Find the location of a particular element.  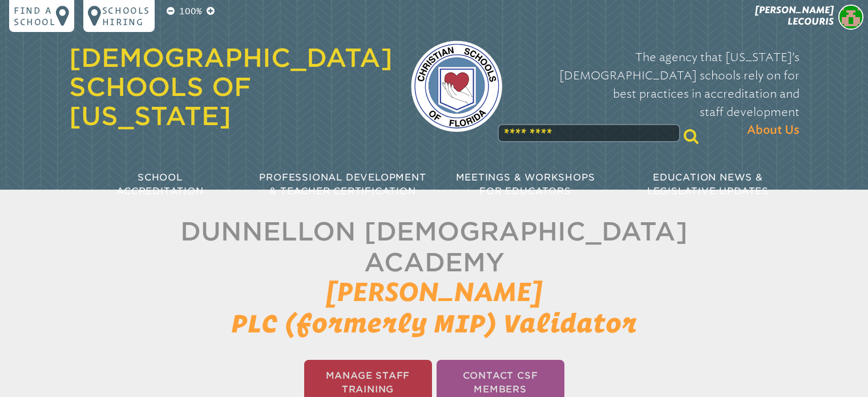

span: PLC (formerly MIP) Validator is located at coordinates (433, 322).